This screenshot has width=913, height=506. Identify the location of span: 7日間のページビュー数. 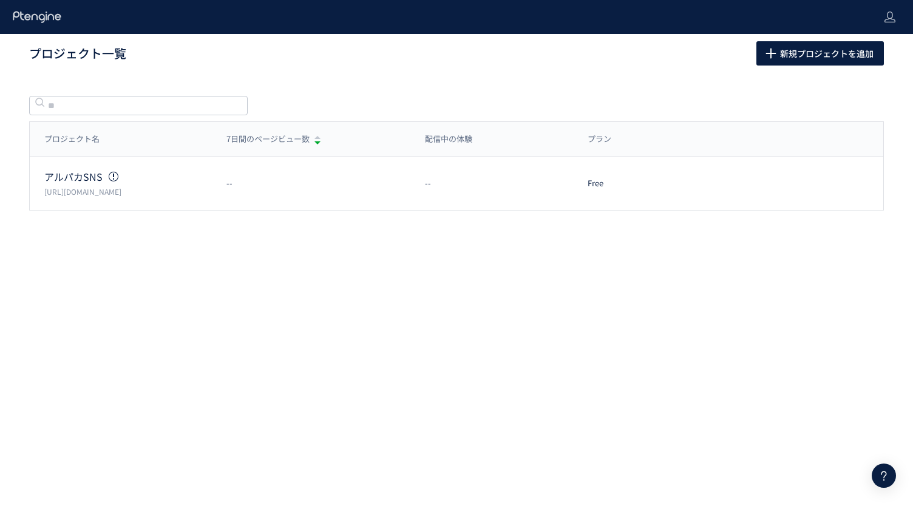
(268, 139).